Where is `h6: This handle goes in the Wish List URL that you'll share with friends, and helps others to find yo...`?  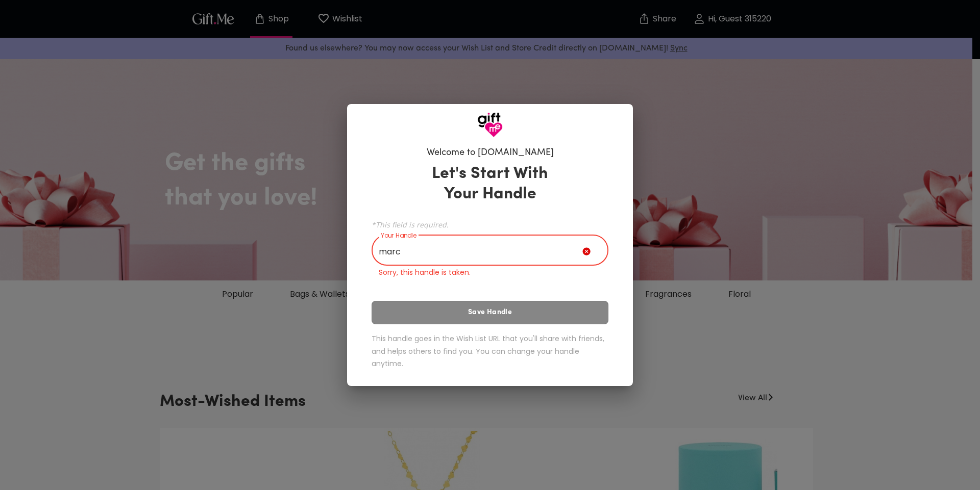
h6: This handle goes in the Wish List URL that you'll share with friends, and helps others to find yo... is located at coordinates (490, 352).